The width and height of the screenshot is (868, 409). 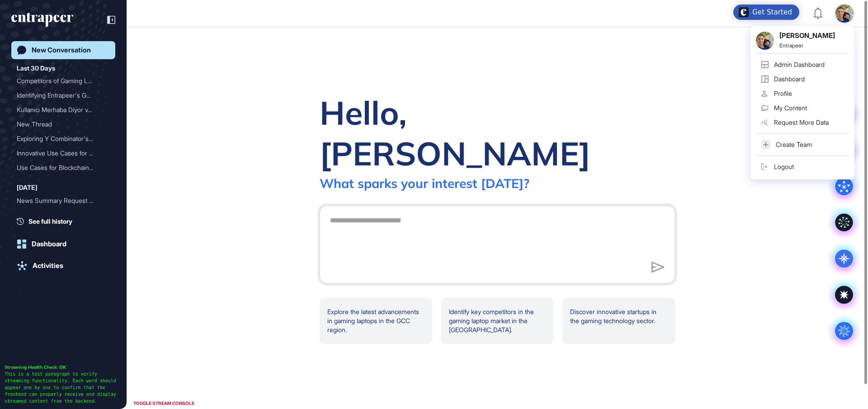 What do you see at coordinates (163, 403) in the screenshot?
I see `div: TOGGLE STREAM CONSOLE` at bounding box center [163, 403].